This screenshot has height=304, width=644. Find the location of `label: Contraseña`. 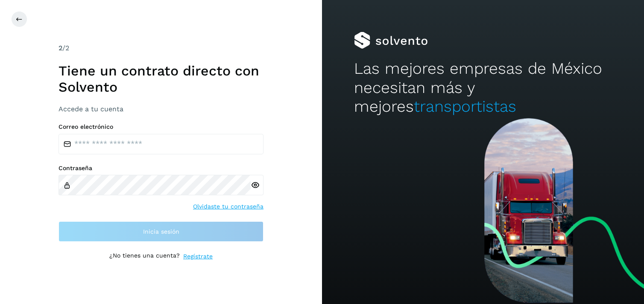

label: Contraseña is located at coordinates (161, 168).